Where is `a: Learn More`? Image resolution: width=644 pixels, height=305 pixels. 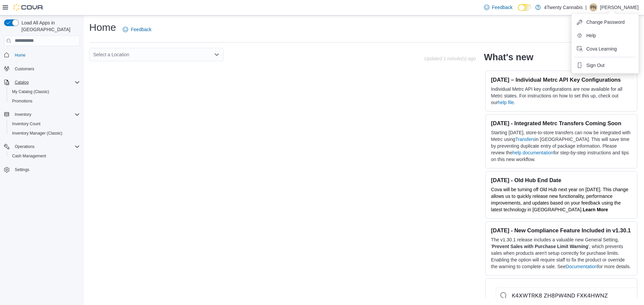 a: Learn More is located at coordinates (595, 209).